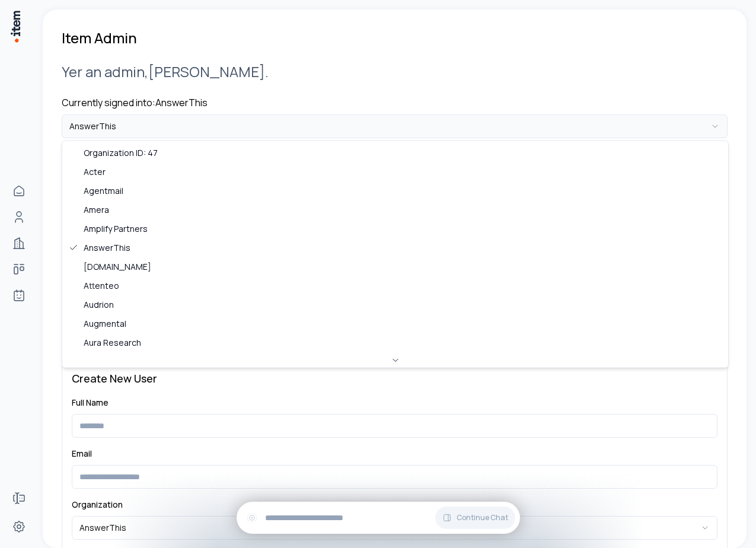 Image resolution: width=756 pixels, height=548 pixels. Describe the element at coordinates (102, 286) in the screenshot. I see `span: Attenteo` at that location.